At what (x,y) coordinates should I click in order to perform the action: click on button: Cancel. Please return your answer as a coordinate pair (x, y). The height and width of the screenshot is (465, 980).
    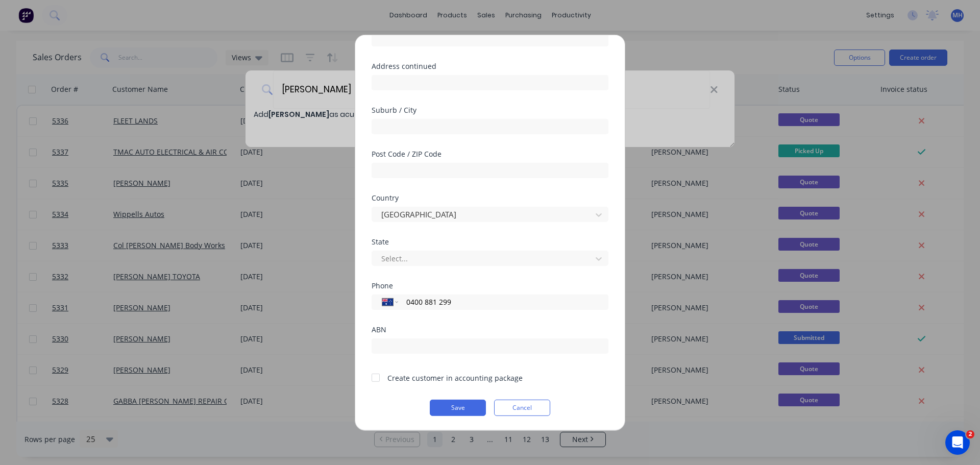
    Looking at the image, I should click on (522, 408).